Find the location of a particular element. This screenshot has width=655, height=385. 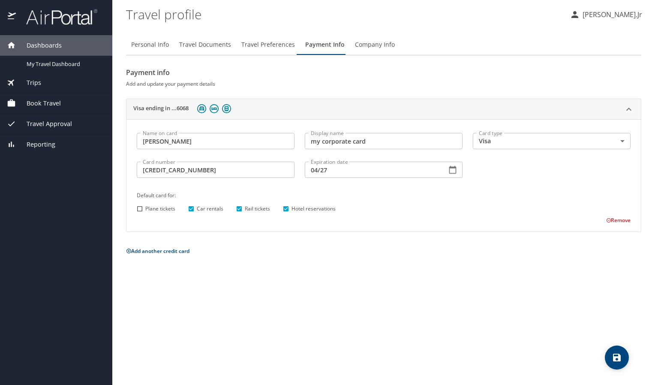

button: Remove is located at coordinates (618, 220).